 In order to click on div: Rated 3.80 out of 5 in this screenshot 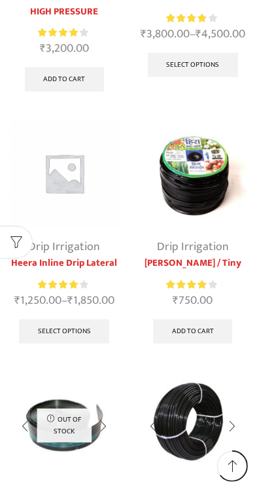, I will do `click(192, 285)`.